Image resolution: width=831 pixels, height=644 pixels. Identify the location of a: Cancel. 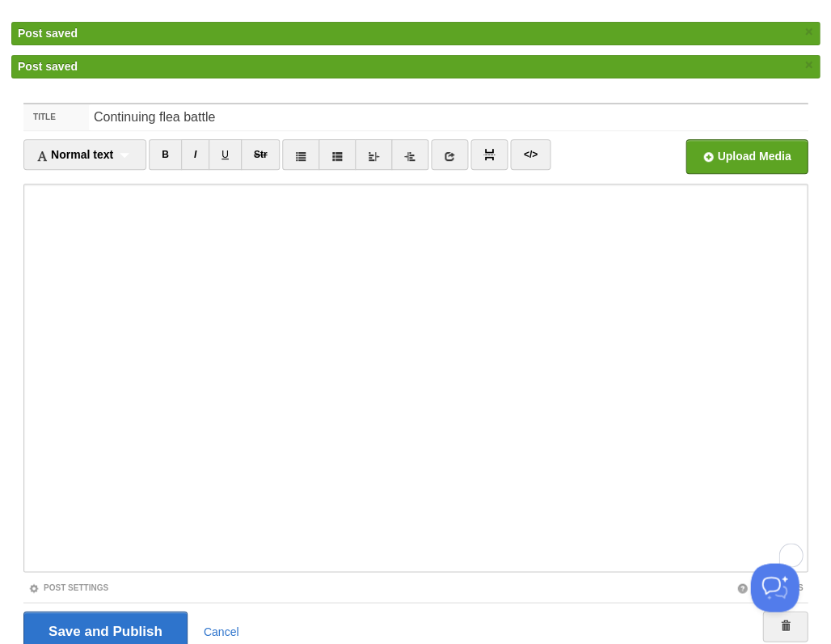
(222, 631).